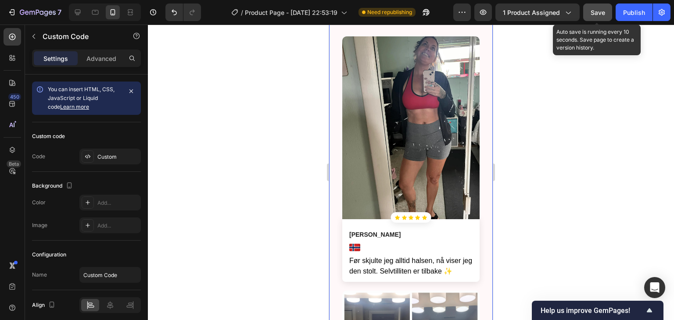 Image resolution: width=674 pixels, height=320 pixels. I want to click on div: Custom, so click(118, 157).